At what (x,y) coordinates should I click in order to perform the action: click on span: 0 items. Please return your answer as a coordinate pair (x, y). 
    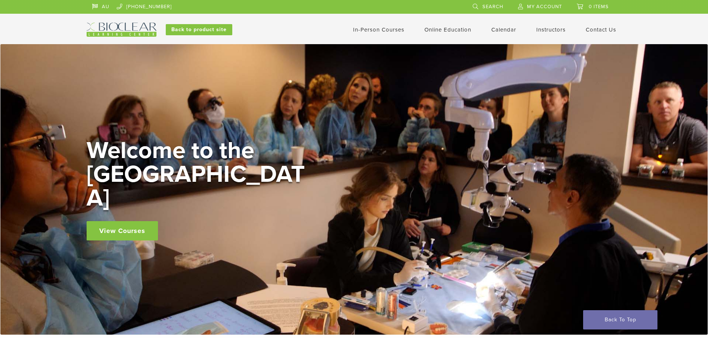
    Looking at the image, I should click on (598, 7).